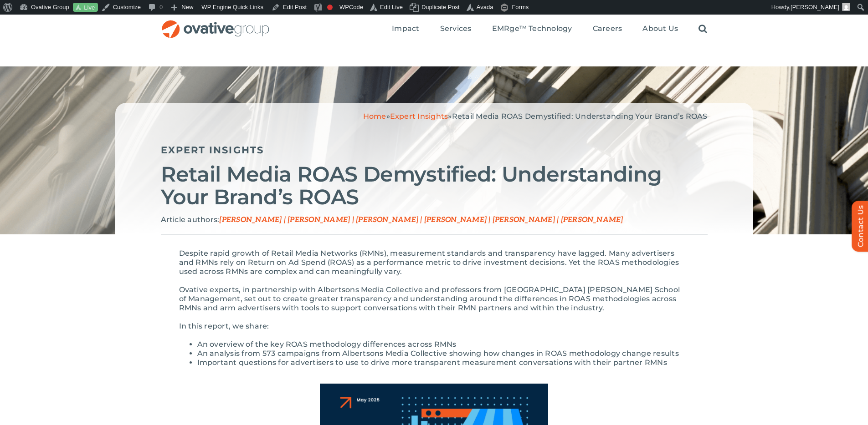 This screenshot has width=868, height=425. What do you see at coordinates (434, 299) in the screenshot?
I see `p: Ovative experts, in partnership with Albertsons Media Collective and professors from [GEOGRAPHIC_...` at bounding box center [434, 299].